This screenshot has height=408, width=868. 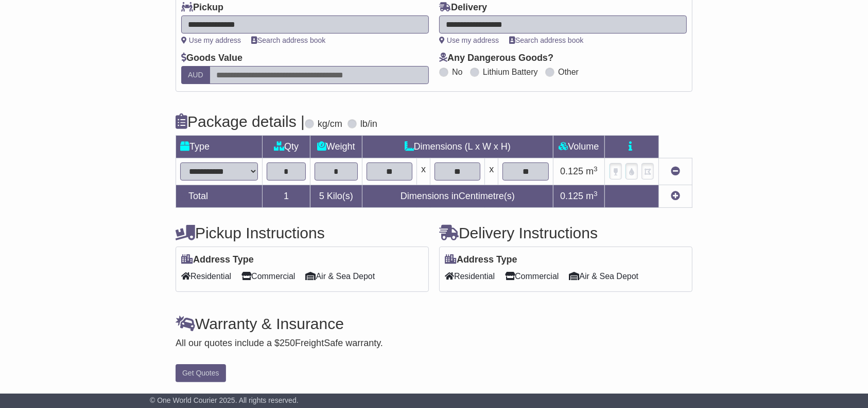 I want to click on td: Volume, so click(x=579, y=147).